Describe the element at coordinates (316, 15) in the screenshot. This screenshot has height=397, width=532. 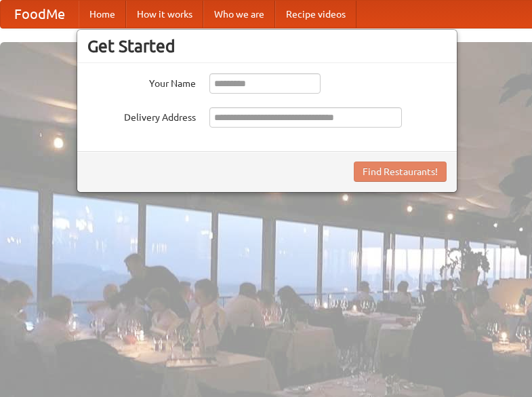
I see `a: Recipe videos` at that location.